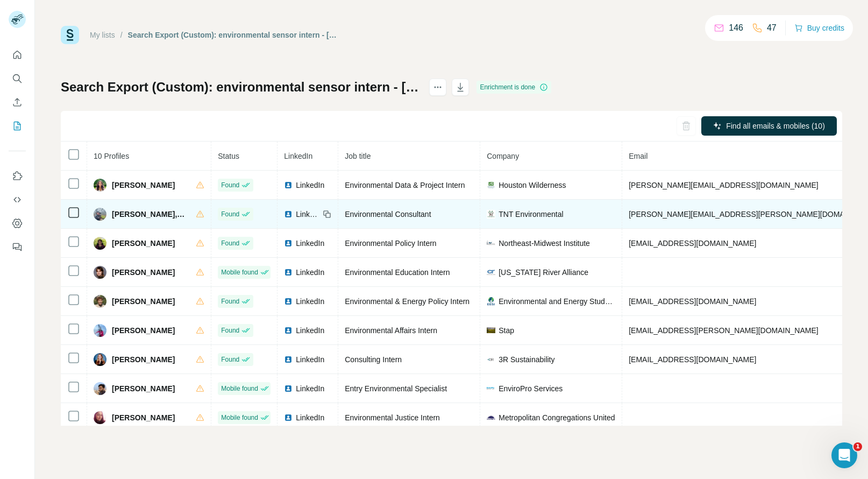 Image resolution: width=868 pixels, height=479 pixels. I want to click on span: 10 Profiles, so click(111, 156).